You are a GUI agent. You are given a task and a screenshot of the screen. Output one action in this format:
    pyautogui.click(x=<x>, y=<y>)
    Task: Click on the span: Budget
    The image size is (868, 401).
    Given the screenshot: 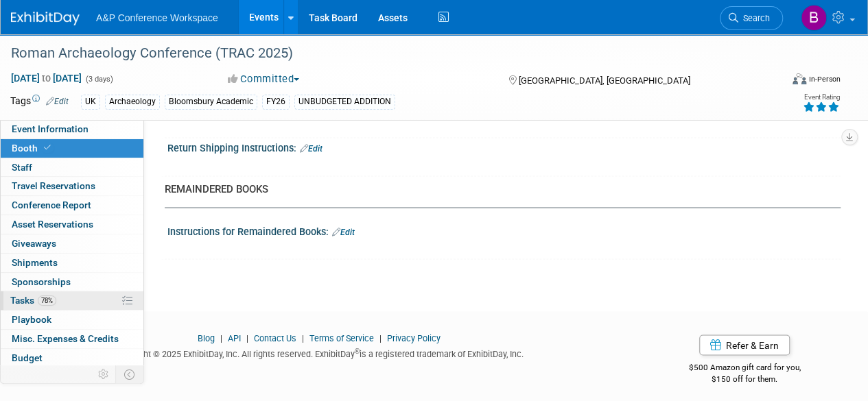 What is the action you would take?
    pyautogui.click(x=27, y=358)
    